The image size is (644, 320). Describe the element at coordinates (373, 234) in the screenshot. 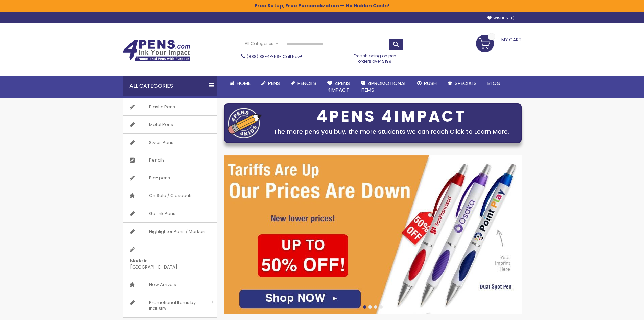

I see `img: /cheap-promotional-products.html` at that location.